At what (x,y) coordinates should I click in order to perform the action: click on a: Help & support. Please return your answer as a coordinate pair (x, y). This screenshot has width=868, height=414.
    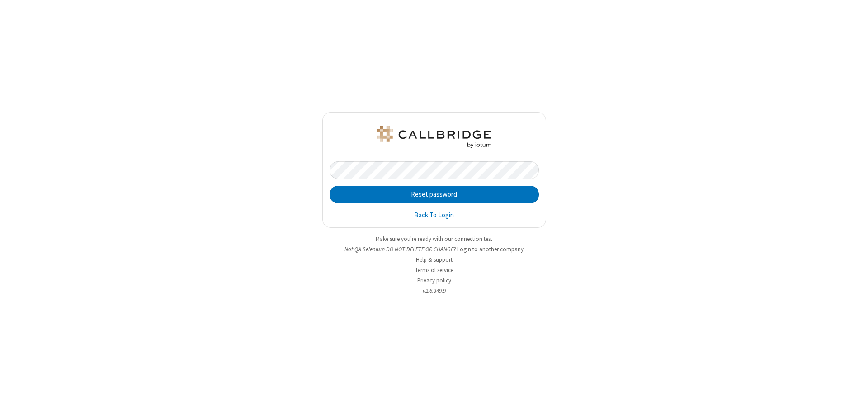
    Looking at the image, I should click on (434, 259).